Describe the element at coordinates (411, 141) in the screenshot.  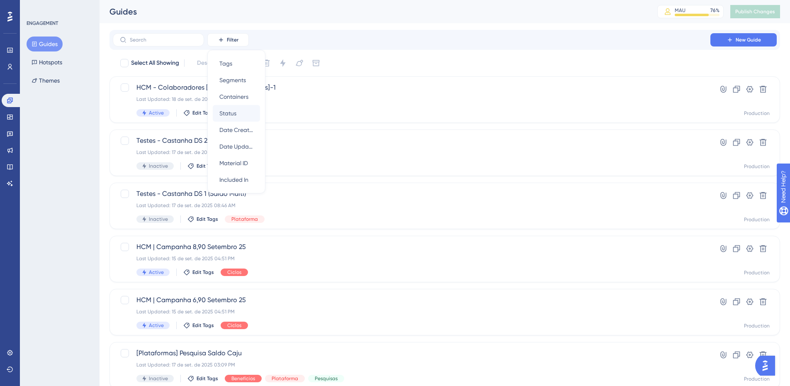
I see `span: Testes - Castanha DS 2 (Premiações)` at that location.